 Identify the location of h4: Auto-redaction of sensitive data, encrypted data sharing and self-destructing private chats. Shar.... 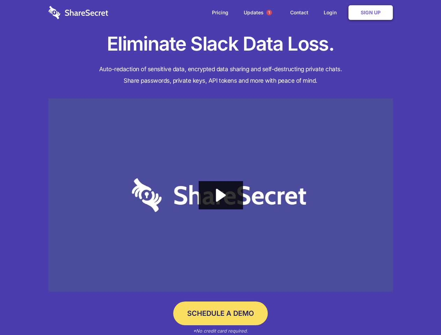
(221, 75).